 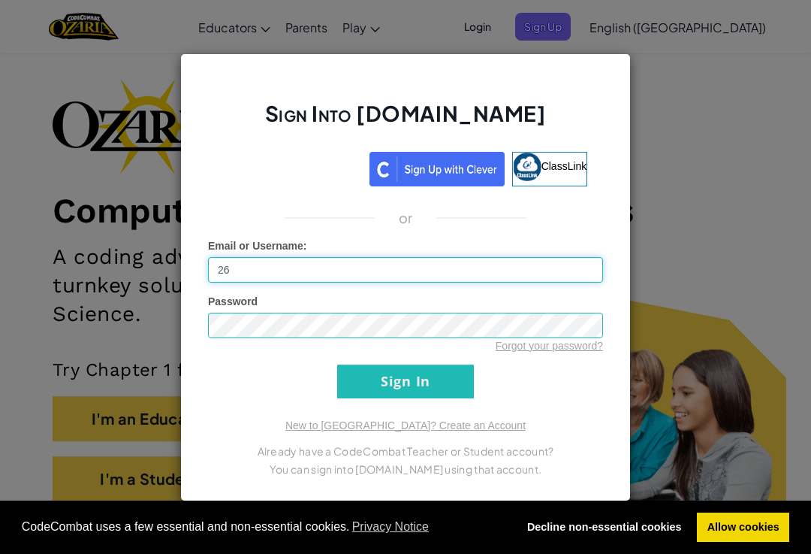 I want to click on span: Email or Username, so click(x=255, y=246).